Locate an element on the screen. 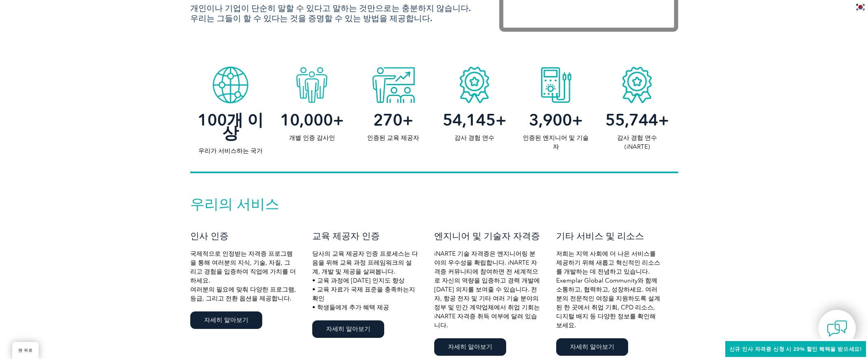 This screenshot has width=868, height=359. font: 270+ is located at coordinates (393, 120).